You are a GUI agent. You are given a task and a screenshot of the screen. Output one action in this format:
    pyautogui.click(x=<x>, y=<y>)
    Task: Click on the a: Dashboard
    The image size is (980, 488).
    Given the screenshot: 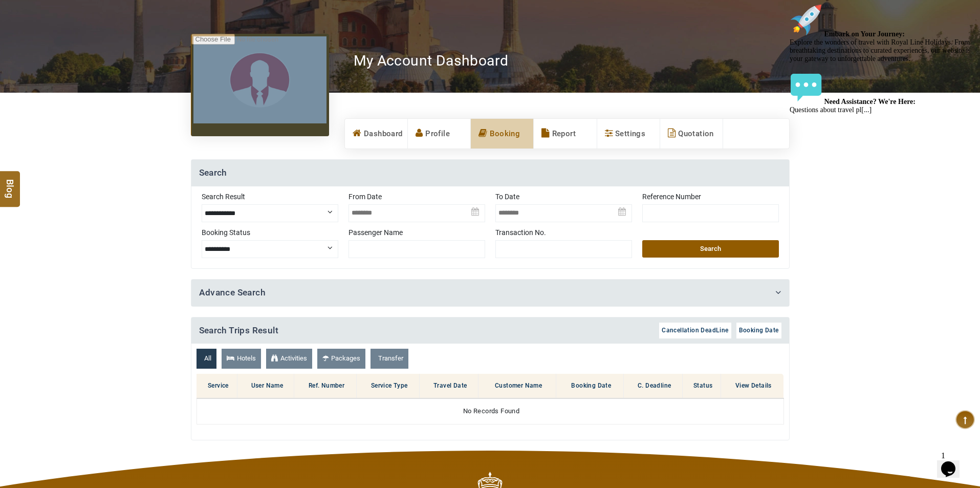 What is the action you would take?
    pyautogui.click(x=376, y=134)
    